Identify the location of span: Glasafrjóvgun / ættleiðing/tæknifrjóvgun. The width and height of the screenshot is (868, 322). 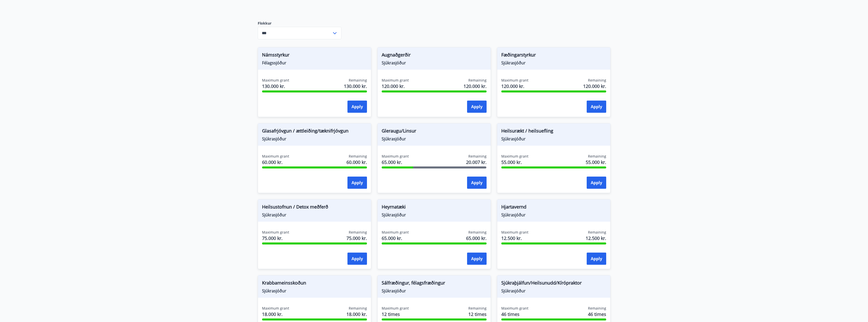
(314, 131).